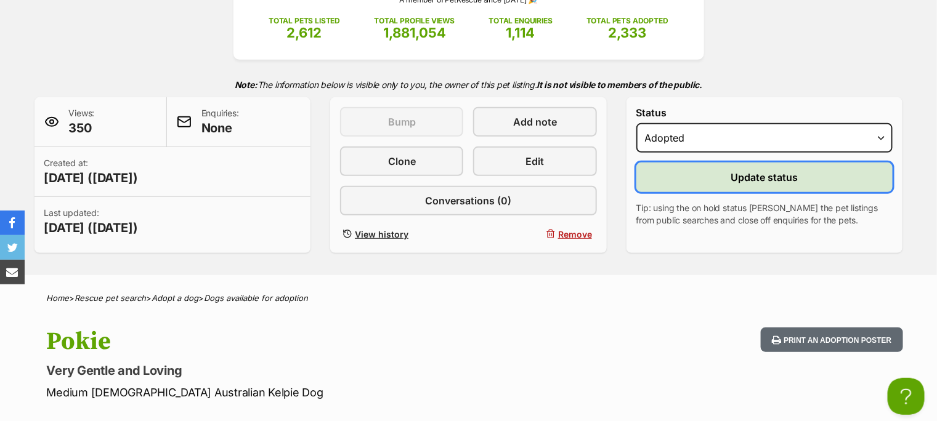  What do you see at coordinates (627, 21) in the screenshot?
I see `p: TOTAL PETS ADOPTED` at bounding box center [627, 21].